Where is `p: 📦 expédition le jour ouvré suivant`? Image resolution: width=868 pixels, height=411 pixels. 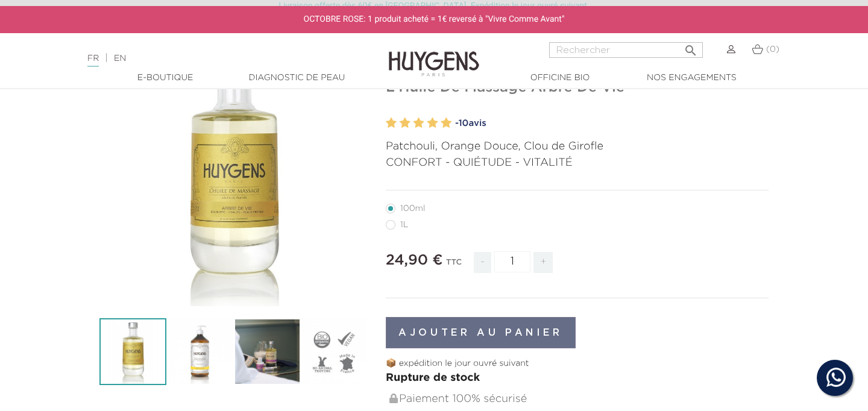 p: 📦 expédition le jour ouvré suivant is located at coordinates (577, 363).